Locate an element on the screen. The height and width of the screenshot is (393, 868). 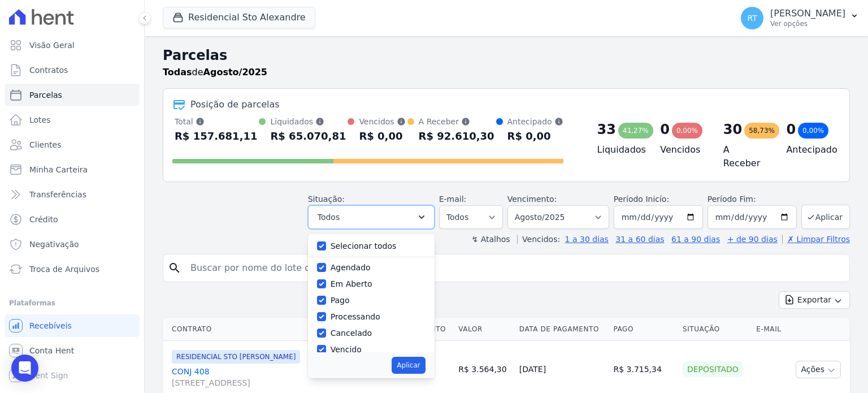
i: search is located at coordinates (174, 268).